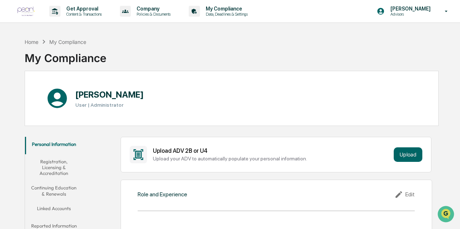 The width and height of the screenshot is (460, 229). What do you see at coordinates (26, 109) in the screenshot?
I see `a: 🔎Data Lookup` at bounding box center [26, 109].